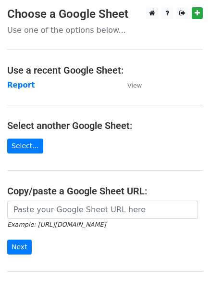  Describe the element at coordinates (105, 125) in the screenshot. I see `h4: Select another Google Sheet:` at that location.